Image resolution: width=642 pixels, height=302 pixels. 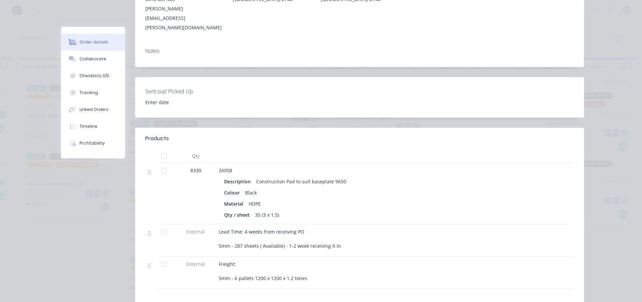 What do you see at coordinates (238, 181) in the screenshot?
I see `div: Description` at bounding box center [238, 181].